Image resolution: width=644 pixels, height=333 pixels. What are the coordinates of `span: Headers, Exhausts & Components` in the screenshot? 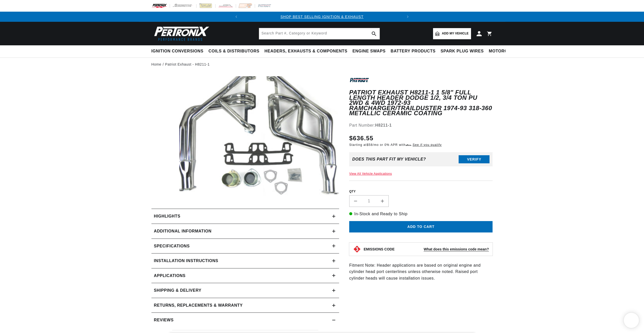 It's located at (306, 51).